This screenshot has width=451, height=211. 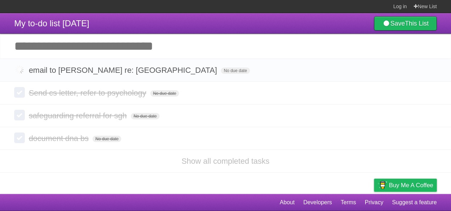 What do you see at coordinates (317, 202) in the screenshot?
I see `a: Developers` at bounding box center [317, 202].